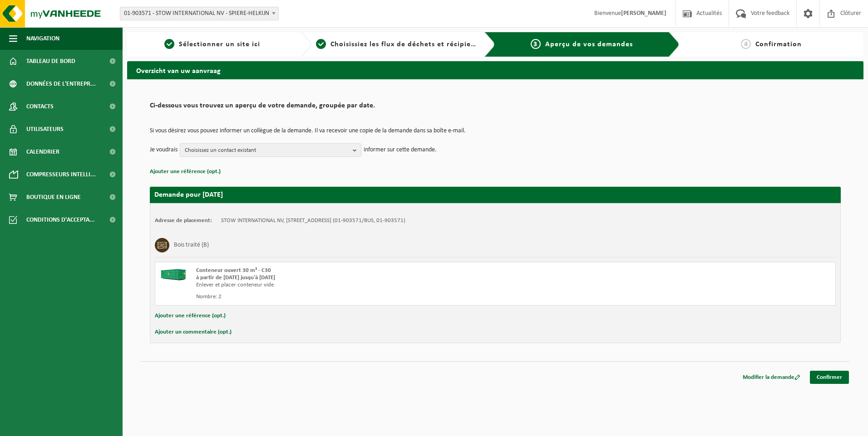 The image size is (868, 436). Describe the element at coordinates (51, 61) in the screenshot. I see `span: Tableau de bord` at that location.